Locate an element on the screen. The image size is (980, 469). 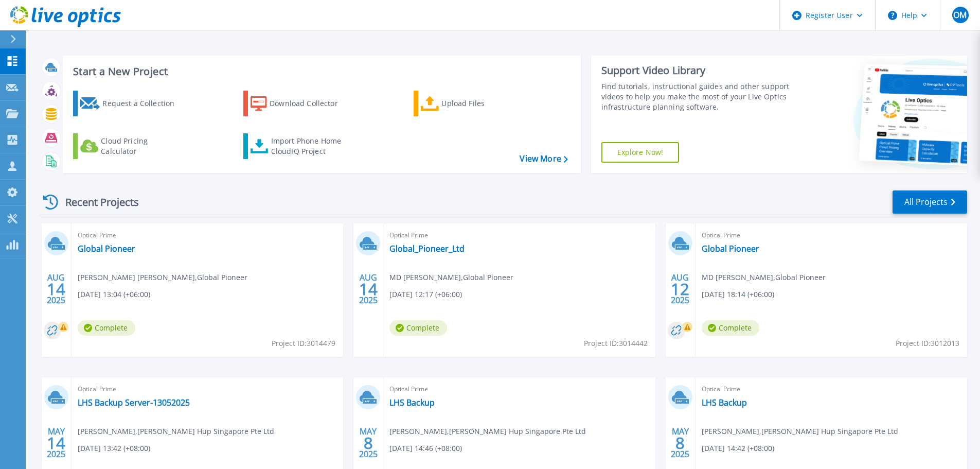
span: OM is located at coordinates (960, 15).